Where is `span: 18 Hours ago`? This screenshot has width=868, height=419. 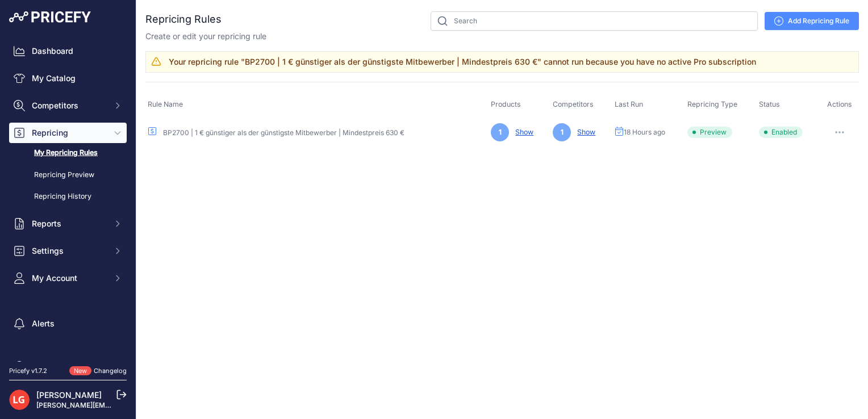 span: 18 Hours ago is located at coordinates (644, 132).